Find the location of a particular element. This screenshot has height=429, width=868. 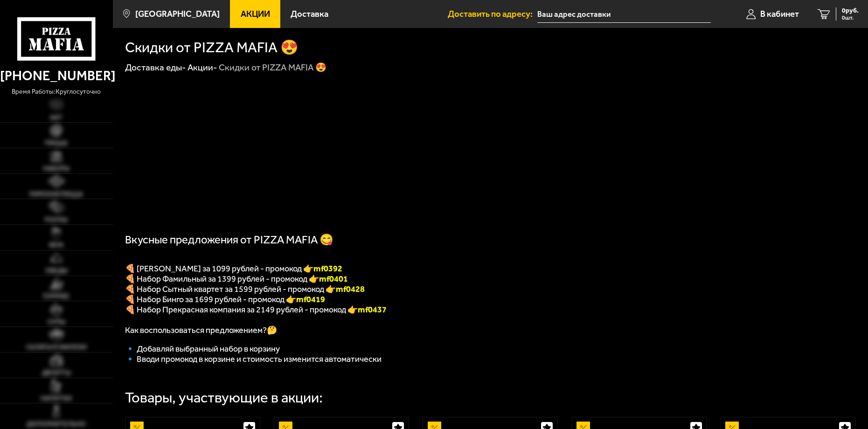

a: Акции- is located at coordinates (202, 67).